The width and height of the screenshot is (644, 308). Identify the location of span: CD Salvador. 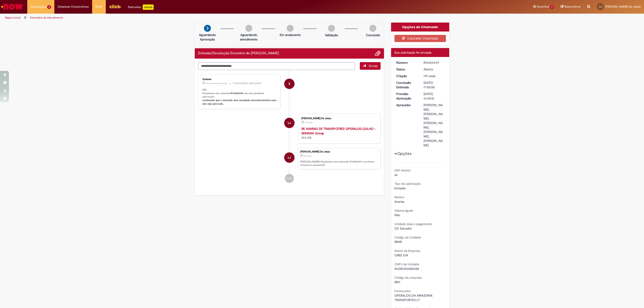
(403, 229).